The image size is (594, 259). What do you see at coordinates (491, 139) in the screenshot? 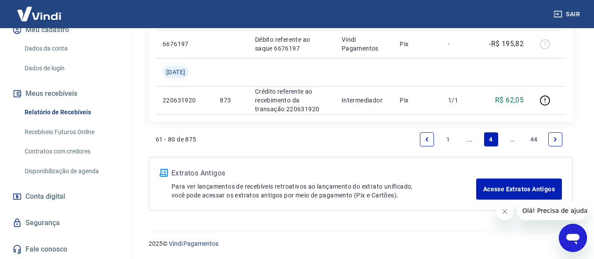
I see `a: Page 4 is your current page` at bounding box center [491, 139].